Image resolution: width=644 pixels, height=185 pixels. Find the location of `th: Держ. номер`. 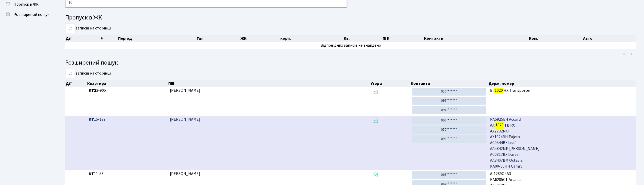

th: Держ. номер is located at coordinates (563, 84).